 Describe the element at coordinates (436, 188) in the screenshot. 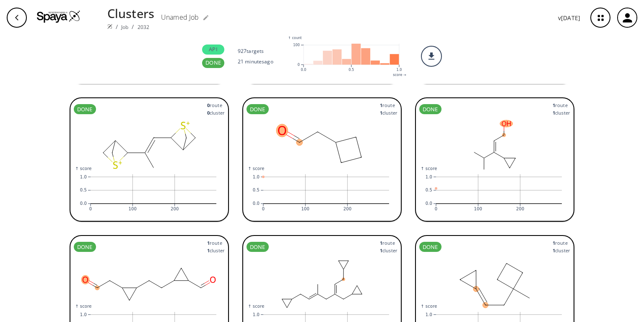

I see `g: dot` at that location.